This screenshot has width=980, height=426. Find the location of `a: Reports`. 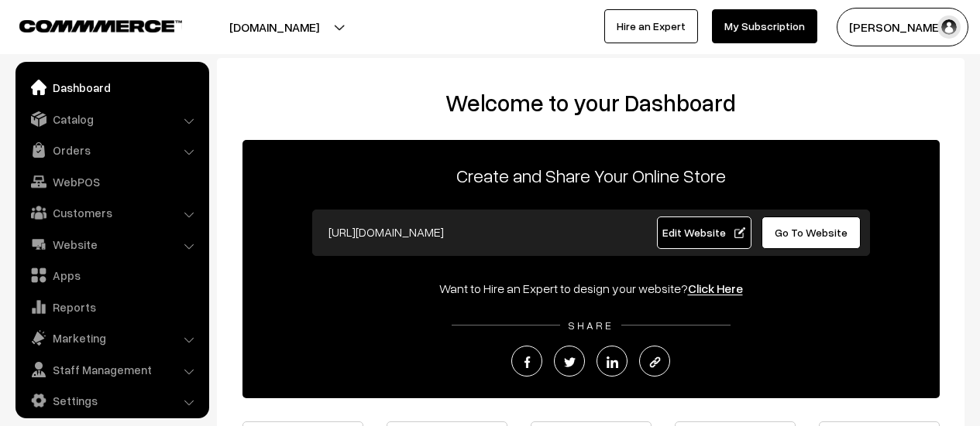

a: Reports is located at coordinates (112, 307).